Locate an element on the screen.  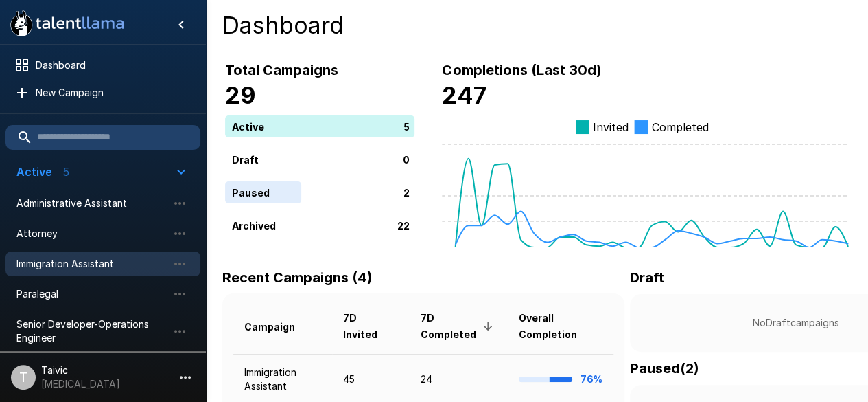
span: Campaign is located at coordinates (278, 327).